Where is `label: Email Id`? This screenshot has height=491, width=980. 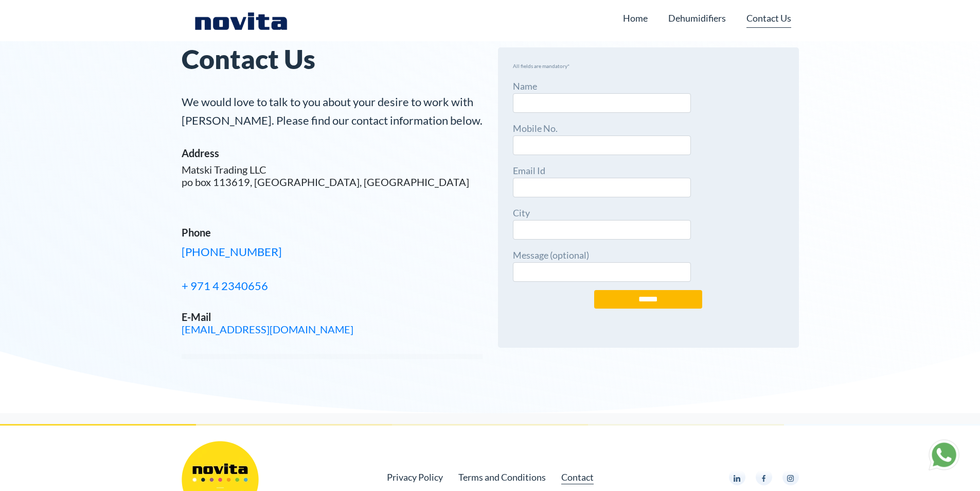
label: Email Id is located at coordinates (602, 180).